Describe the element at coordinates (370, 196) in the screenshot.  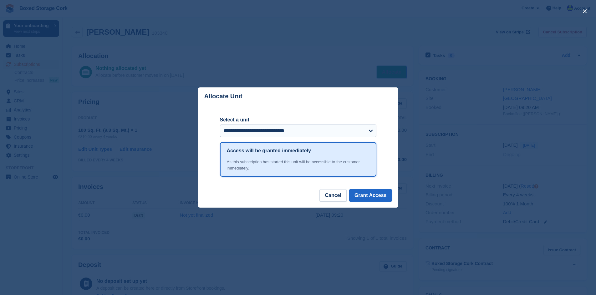
I see `button: Grant Access` at that location.